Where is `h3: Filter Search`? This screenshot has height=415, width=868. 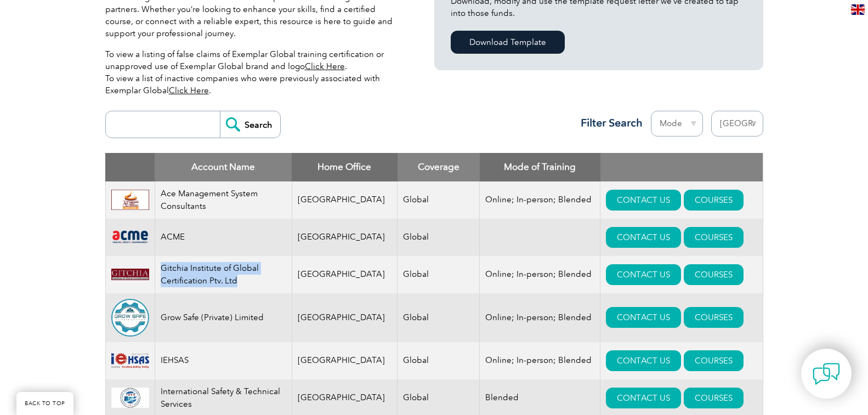
h3: Filter Search is located at coordinates (608, 123).